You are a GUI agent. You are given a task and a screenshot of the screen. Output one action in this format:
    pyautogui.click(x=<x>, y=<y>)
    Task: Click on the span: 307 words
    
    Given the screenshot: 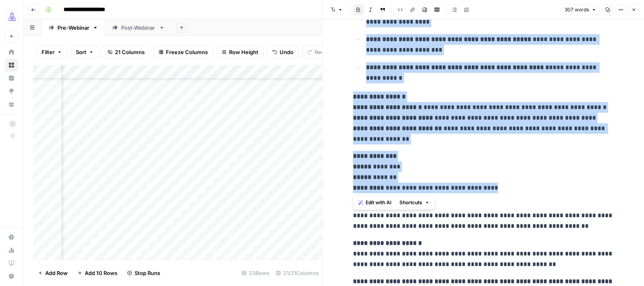 What is the action you would take?
    pyautogui.click(x=577, y=10)
    